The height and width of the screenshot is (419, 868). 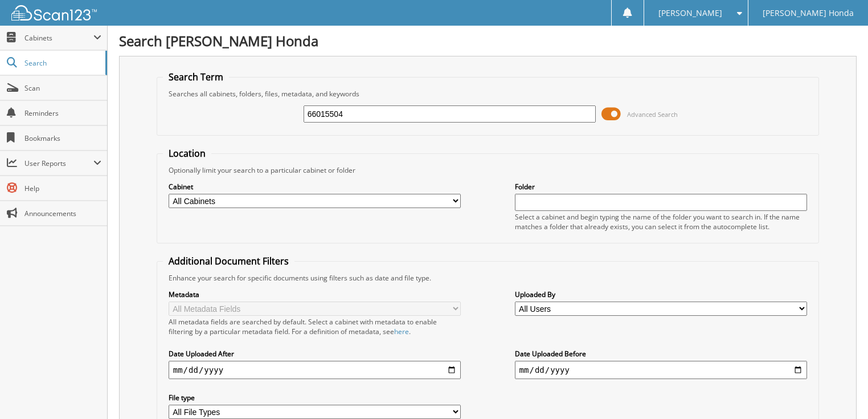 I want to click on label: Date Uploaded Before, so click(x=661, y=353).